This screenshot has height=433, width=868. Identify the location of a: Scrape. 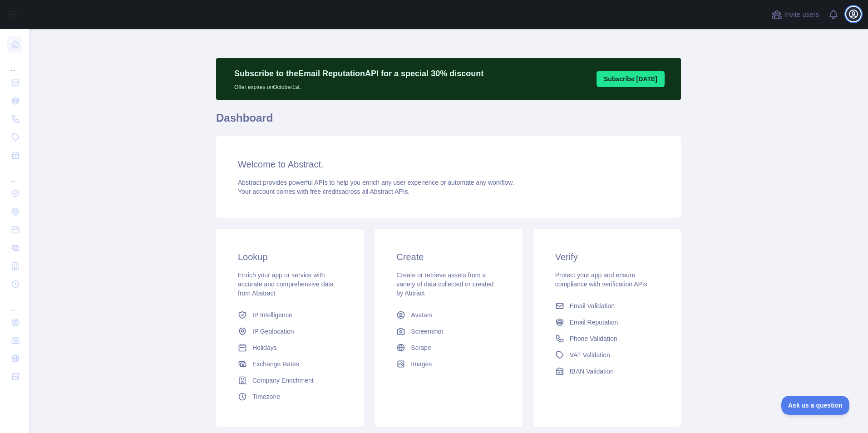
(448, 348).